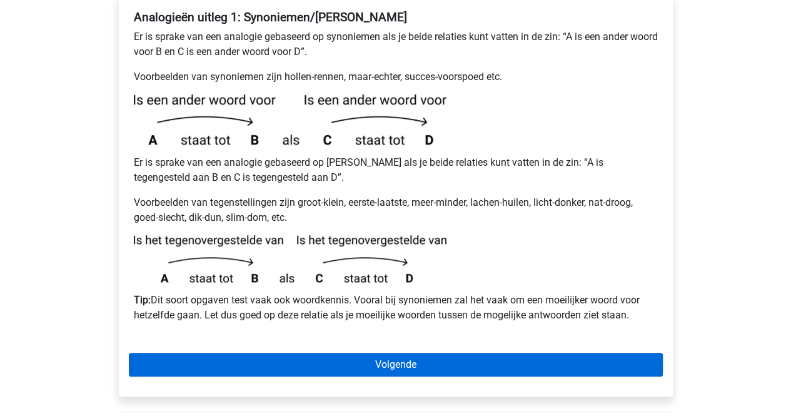 Image resolution: width=791 pixels, height=416 pixels. Describe the element at coordinates (290, 119) in the screenshot. I see `img: analogies_pattern1.png` at that location.